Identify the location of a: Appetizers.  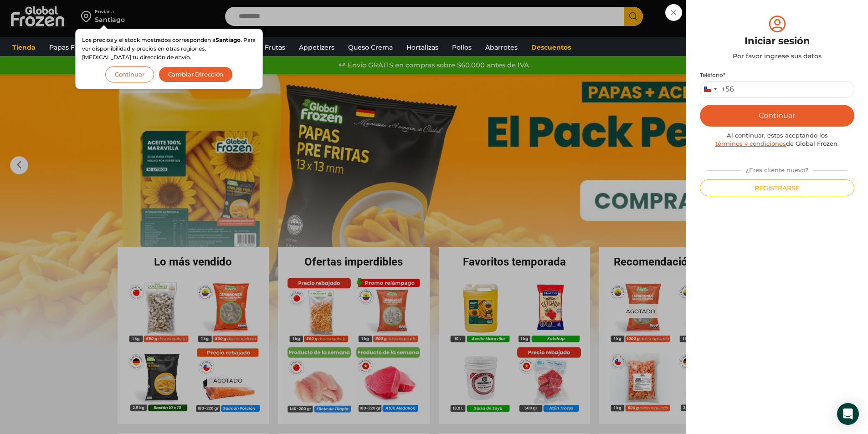
(317, 47).